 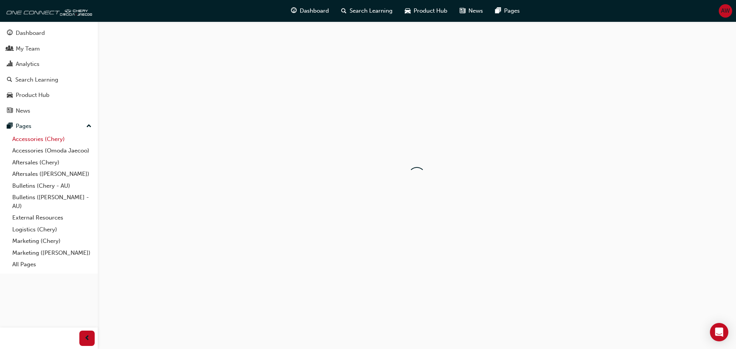 I want to click on div: Analytics, so click(x=28, y=64).